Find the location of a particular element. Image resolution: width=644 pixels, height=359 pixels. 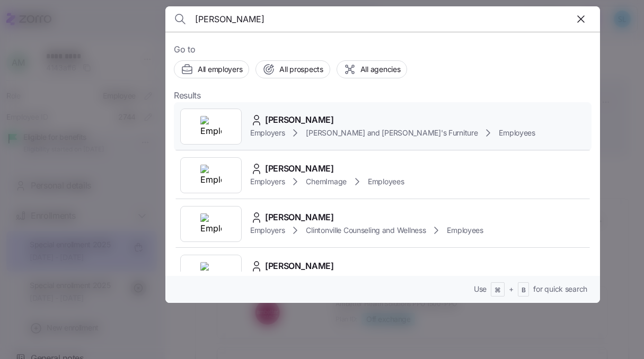

span: All agencies is located at coordinates (381, 70).